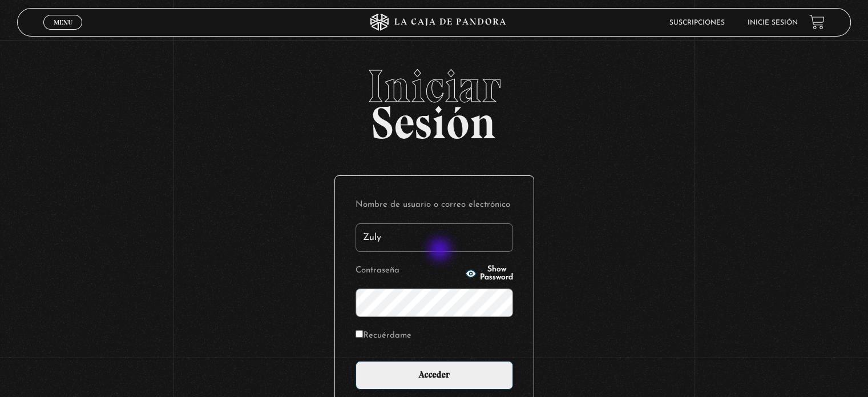 The height and width of the screenshot is (397, 868). What do you see at coordinates (434, 205) in the screenshot?
I see `label: Nombre de usuario o correo electrónico` at bounding box center [434, 205].